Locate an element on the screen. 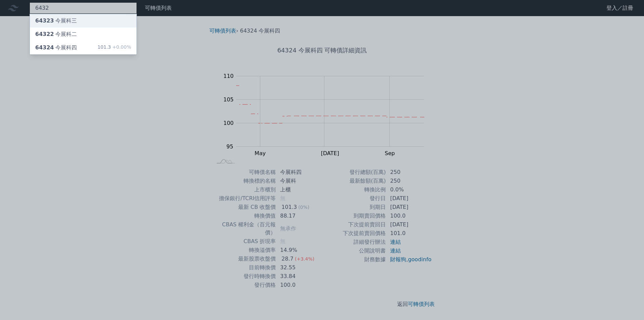 The height and width of the screenshot is (320, 644). span: 64322 is located at coordinates (45, 34).